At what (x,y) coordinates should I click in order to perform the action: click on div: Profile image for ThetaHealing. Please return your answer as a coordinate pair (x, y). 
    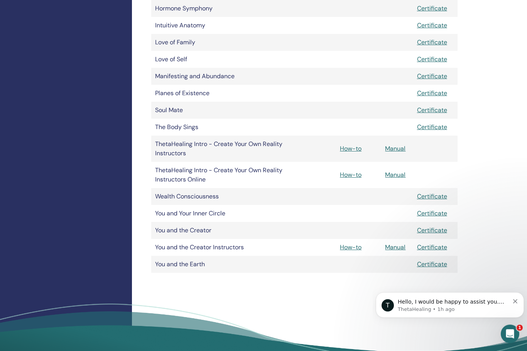
    Looking at the image, I should click on (15, 29).